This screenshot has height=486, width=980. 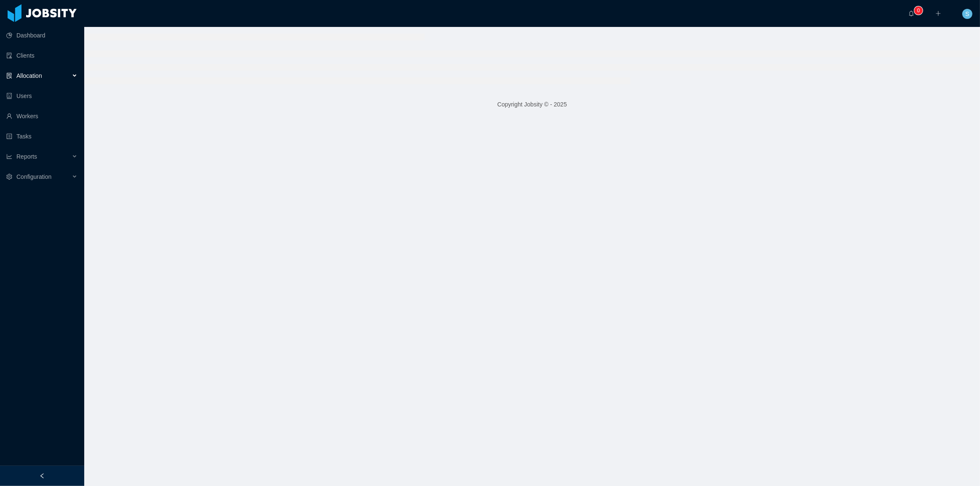 What do you see at coordinates (42, 96) in the screenshot?
I see `a: icon: robotUsers` at bounding box center [42, 96].